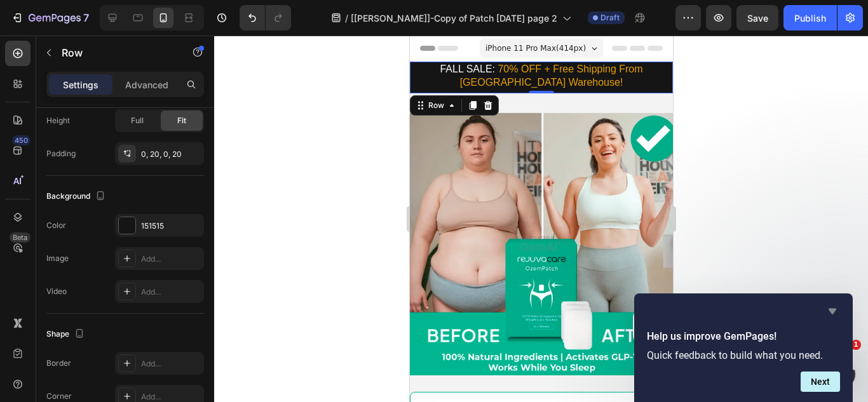  What do you see at coordinates (20, 238) in the screenshot?
I see `div: Beta` at bounding box center [20, 238].